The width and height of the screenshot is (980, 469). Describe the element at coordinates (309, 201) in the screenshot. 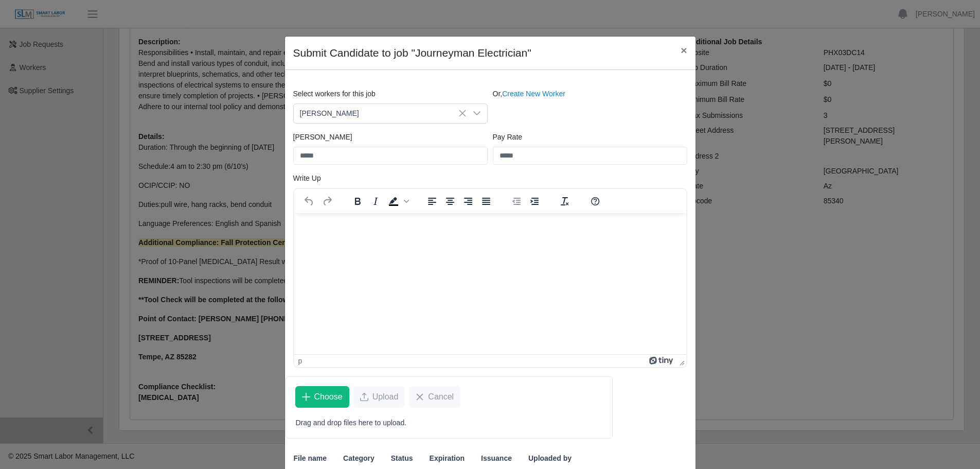

I see `button: Undo` at that location.